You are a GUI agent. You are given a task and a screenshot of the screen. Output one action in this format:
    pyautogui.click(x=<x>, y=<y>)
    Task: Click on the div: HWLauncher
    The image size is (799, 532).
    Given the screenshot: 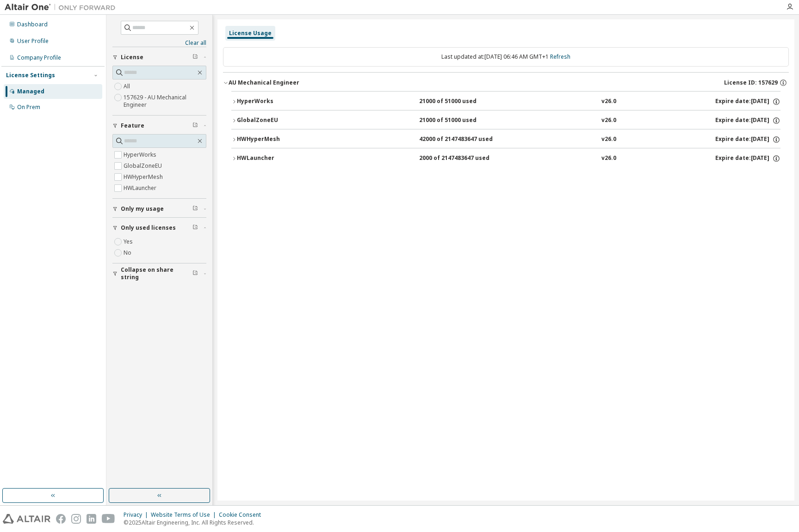 What is the action you would take?
    pyautogui.click(x=279, y=159)
    